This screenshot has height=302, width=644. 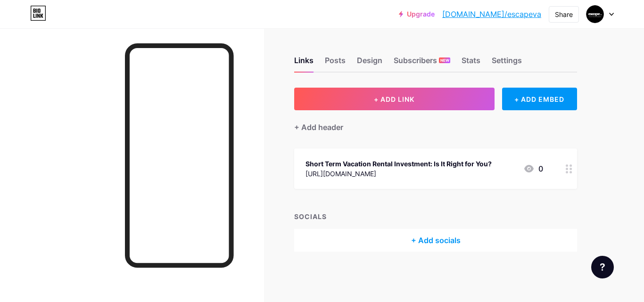 I want to click on div: Short Term Vacation Rental Investment: Is It Right for You?, so click(x=398, y=163).